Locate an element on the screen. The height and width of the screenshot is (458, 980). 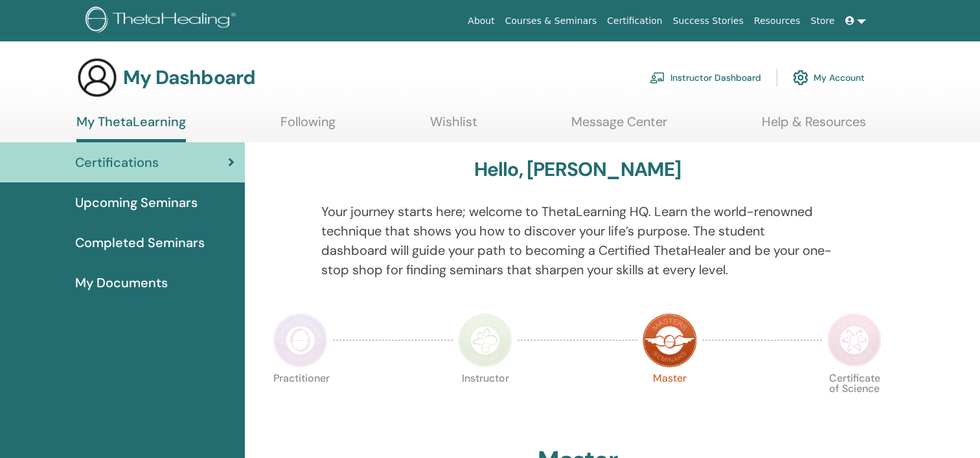
a: Success Stories is located at coordinates (708, 20).